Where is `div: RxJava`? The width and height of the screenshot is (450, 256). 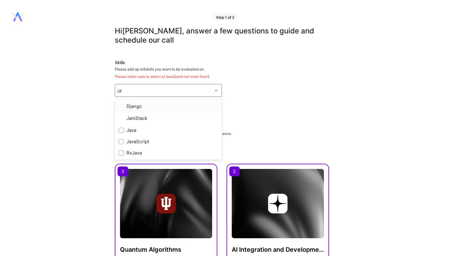 div: RxJava is located at coordinates (168, 152).